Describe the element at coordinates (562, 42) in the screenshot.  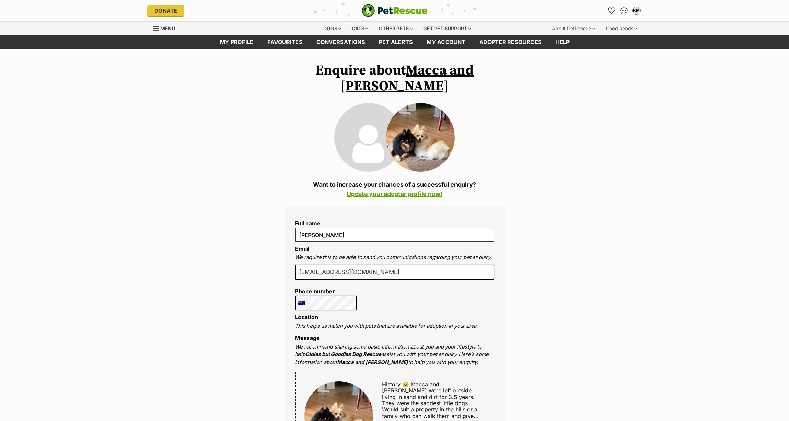
I see `a: Help` at that location.